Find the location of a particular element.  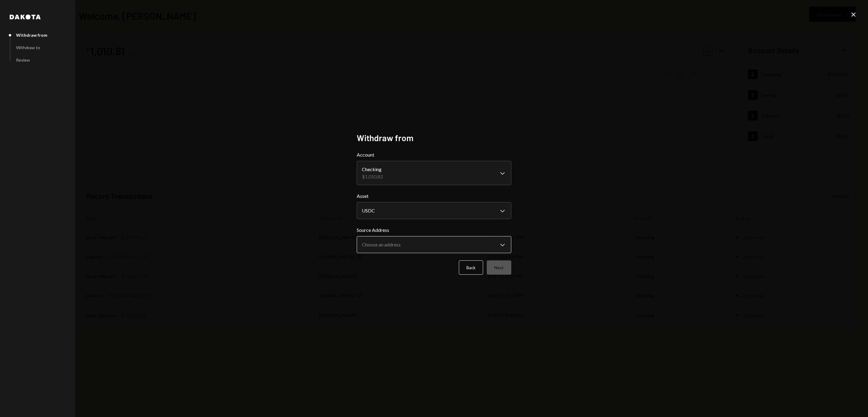

h2: Withdraw from is located at coordinates (434, 137).